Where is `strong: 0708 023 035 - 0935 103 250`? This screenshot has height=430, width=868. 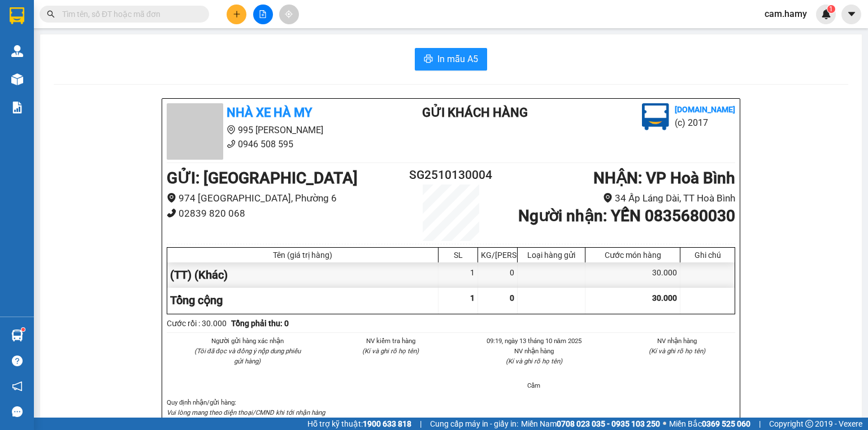 strong: 0708 023 035 - 0935 103 250 is located at coordinates (608, 424).